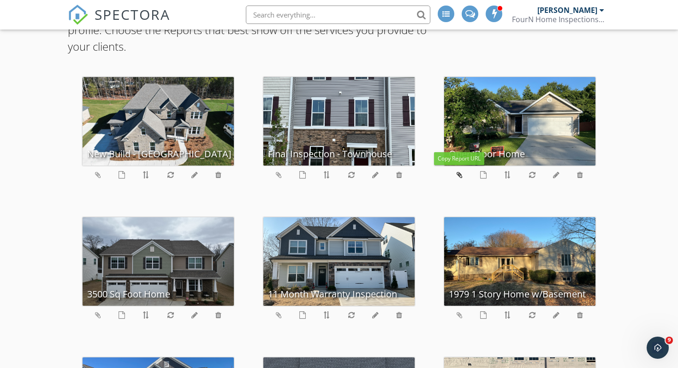 The image size is (678, 368). Describe the element at coordinates (338, 15) in the screenshot. I see `input: Search everything...` at that location.